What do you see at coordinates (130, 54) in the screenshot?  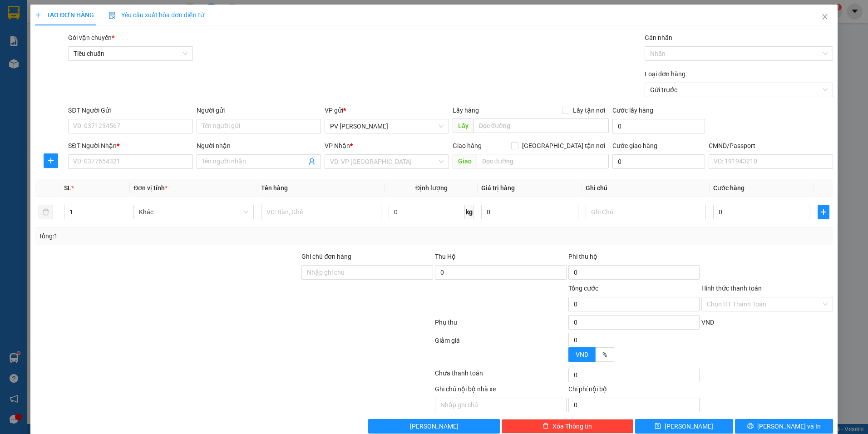 I see `span: Tiêu chuẩn` at bounding box center [130, 54].